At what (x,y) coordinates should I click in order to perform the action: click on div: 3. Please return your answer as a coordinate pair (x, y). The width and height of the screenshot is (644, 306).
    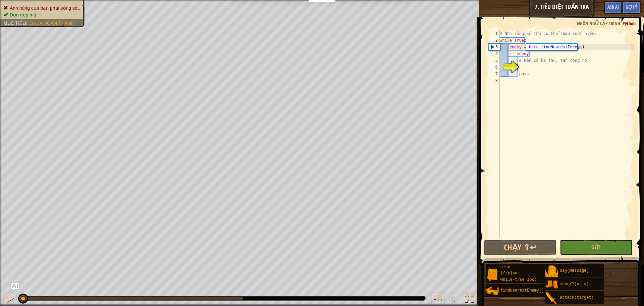
    Looking at the image, I should click on (494, 47).